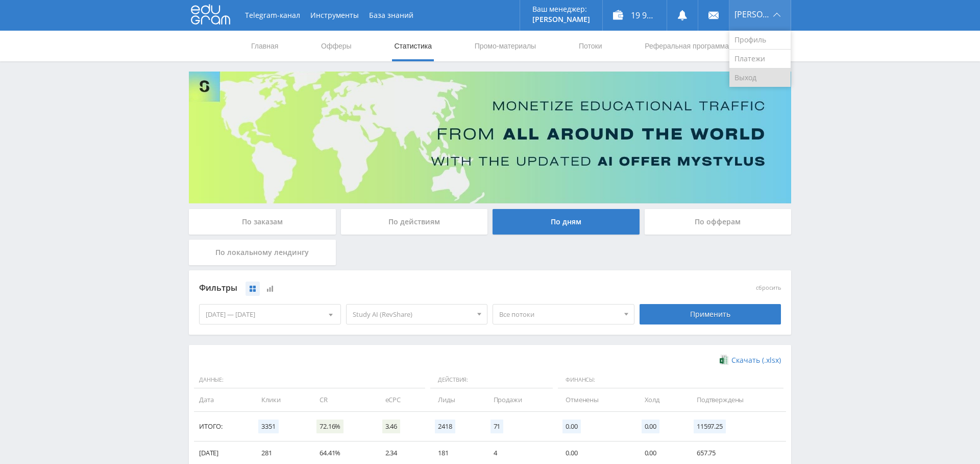 The image size is (980, 464). Describe the element at coordinates (671, 380) in the screenshot. I see `span: Финансы:` at that location.